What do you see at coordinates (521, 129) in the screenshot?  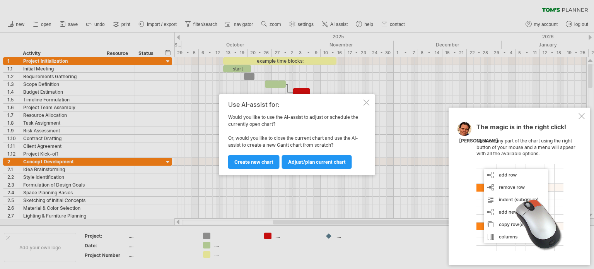 I see `span: The magic is in the right click!` at bounding box center [521, 129].